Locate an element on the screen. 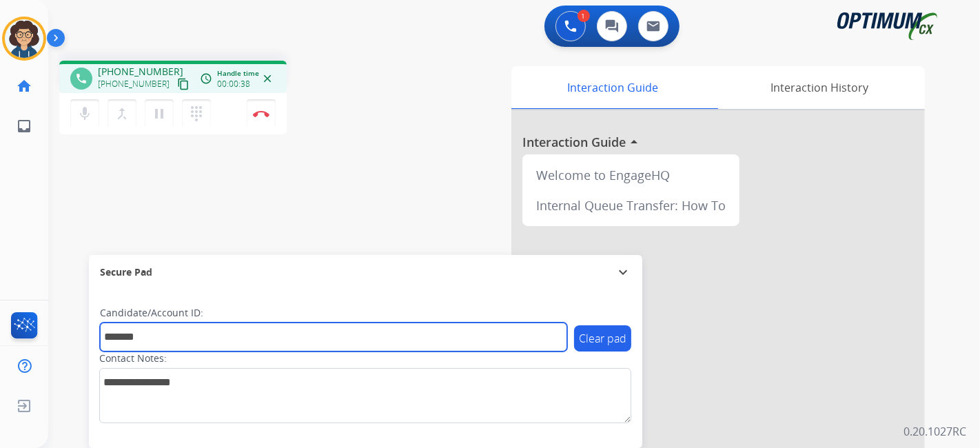 The image size is (980, 448). div: Welcome to EngageHQ is located at coordinates (630, 175).